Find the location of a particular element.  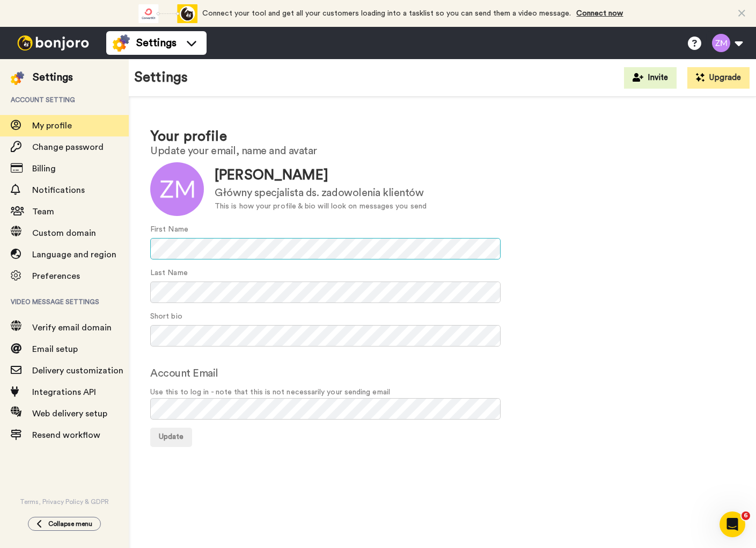

span: Billing is located at coordinates (44, 168).